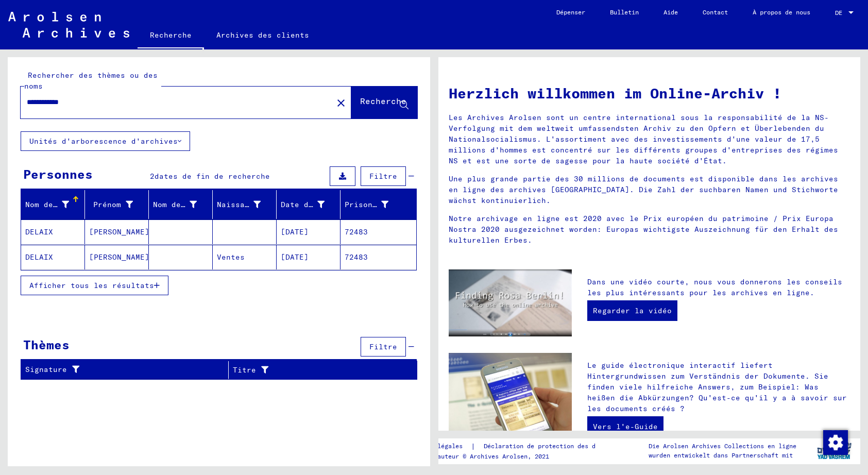 The width and height of the screenshot is (868, 475). Describe the element at coordinates (626, 427) in the screenshot. I see `a: Vers l'e-Guide` at that location.